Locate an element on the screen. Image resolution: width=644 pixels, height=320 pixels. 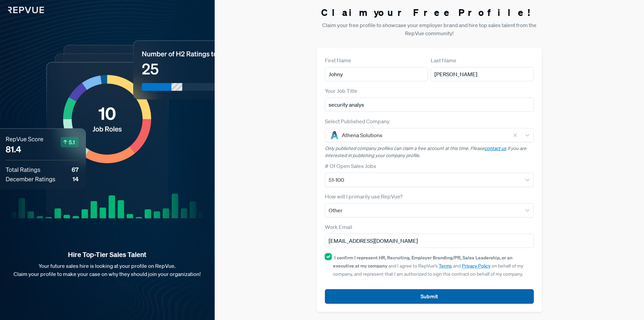
label: First Name is located at coordinates (338, 60).